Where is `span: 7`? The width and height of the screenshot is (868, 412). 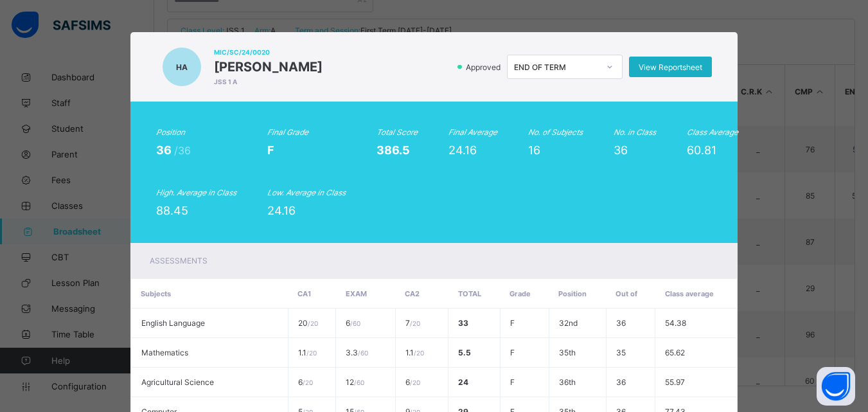 span: 7 is located at coordinates (412, 323).